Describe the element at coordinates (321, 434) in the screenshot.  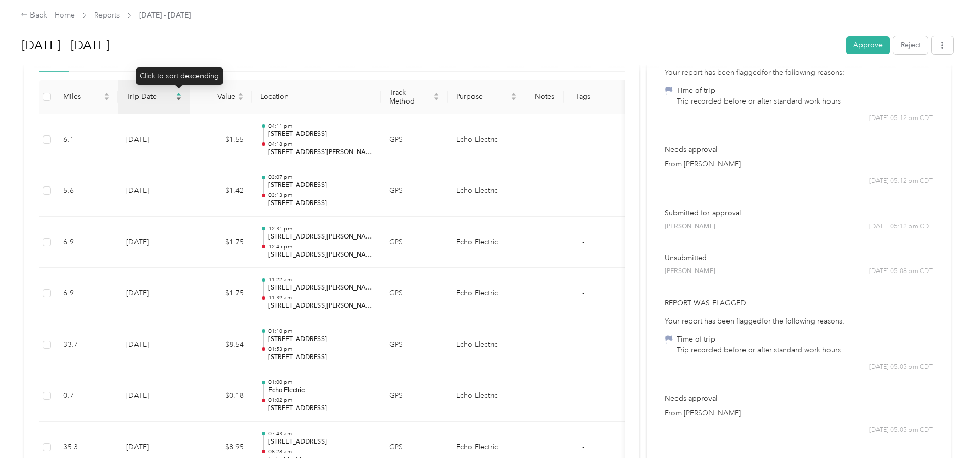
I see `p: 07:43 am` at that location.